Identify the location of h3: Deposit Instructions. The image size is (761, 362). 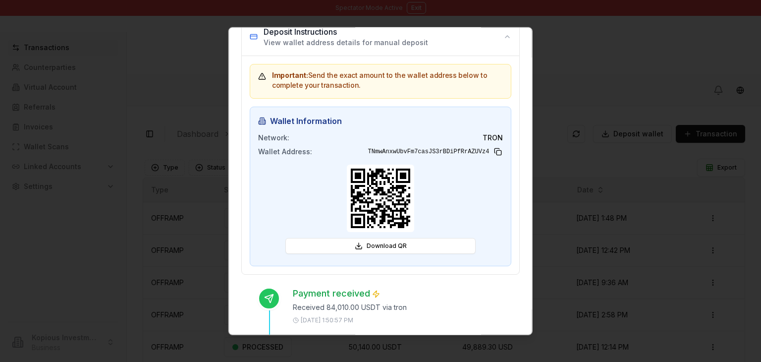
(346, 32).